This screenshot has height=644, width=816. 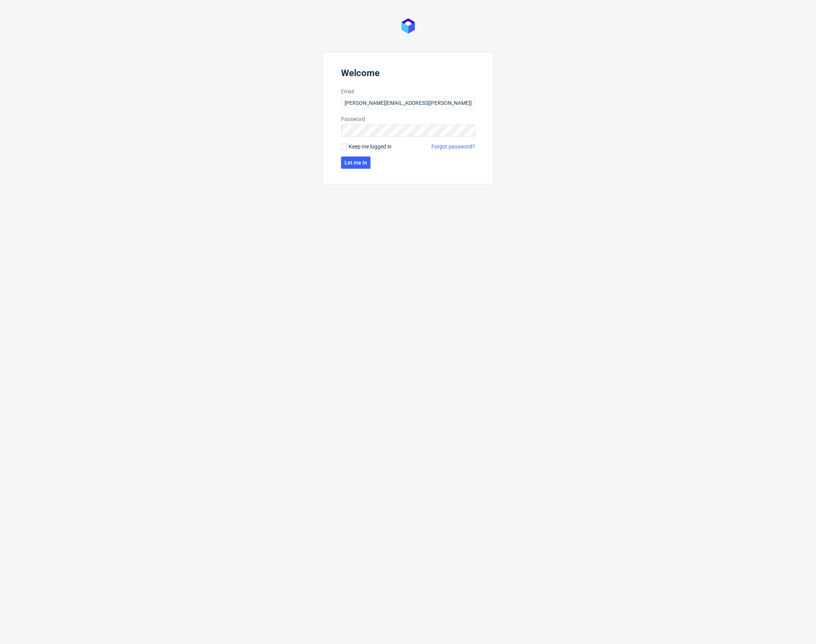 I want to click on input: you@youremail.com, so click(x=408, y=103).